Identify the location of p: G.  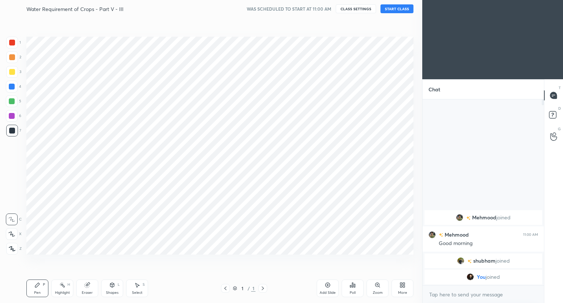
(559, 129).